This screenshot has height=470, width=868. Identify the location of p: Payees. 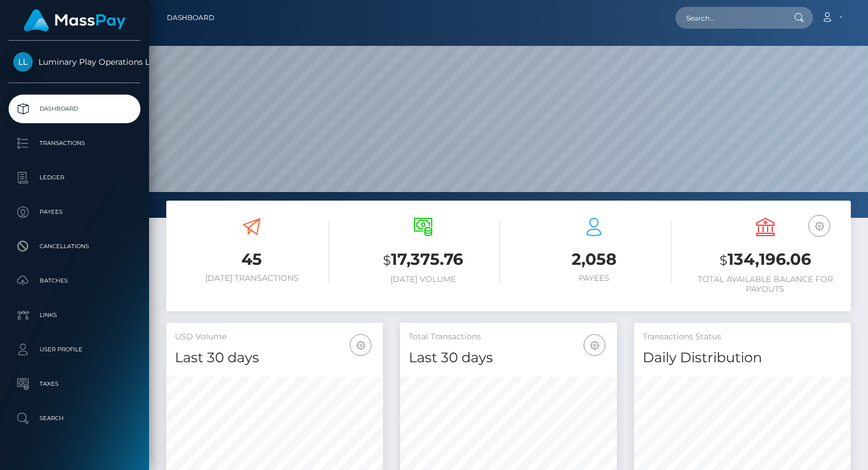
(75, 212).